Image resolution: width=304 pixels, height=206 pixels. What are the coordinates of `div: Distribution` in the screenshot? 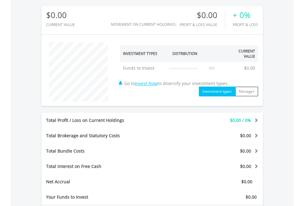 It's located at (185, 54).